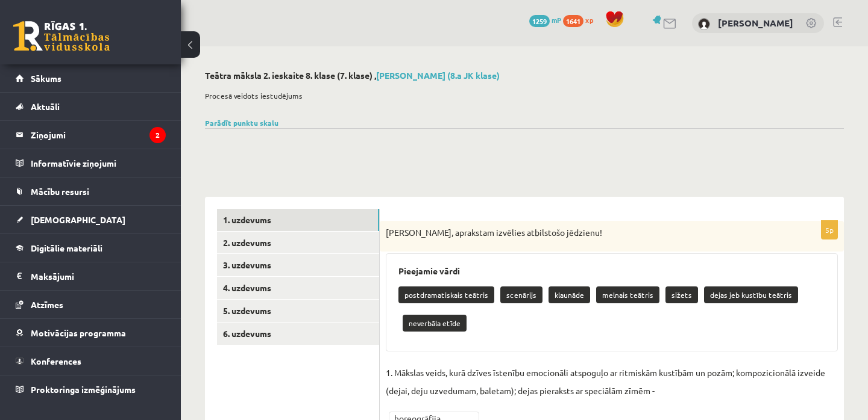 The image size is (868, 420). Describe the element at coordinates (46, 78) in the screenshot. I see `span: Sākums` at that location.